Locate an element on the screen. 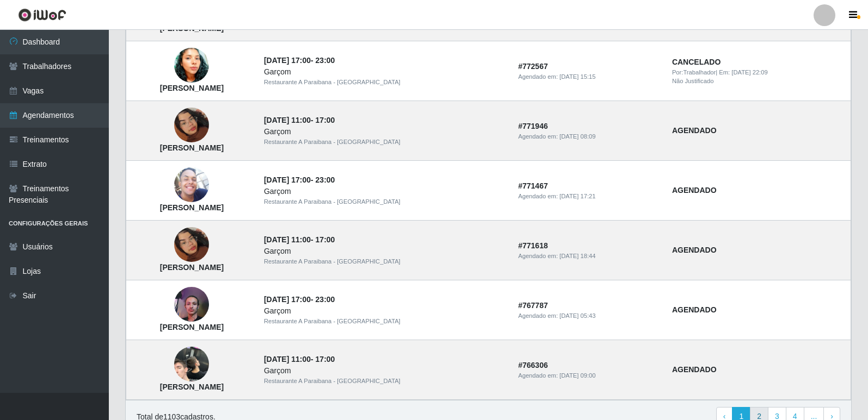 The image size is (868, 420). strong: # 771467 is located at coordinates (532, 186).